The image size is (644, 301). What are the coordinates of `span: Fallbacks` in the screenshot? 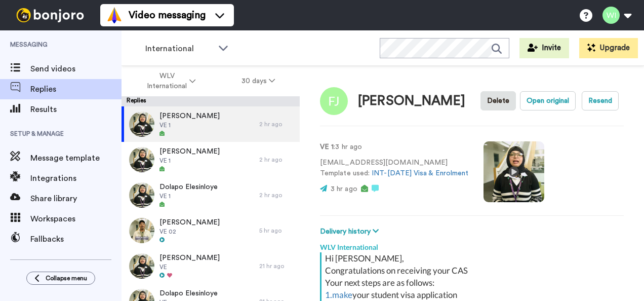 It's located at (76, 239).